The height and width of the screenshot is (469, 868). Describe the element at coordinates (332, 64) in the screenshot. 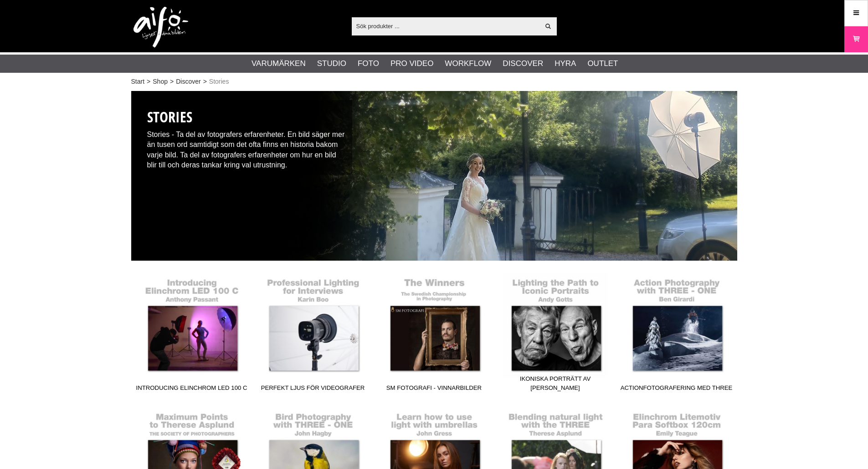

I see `a: Studio` at that location.